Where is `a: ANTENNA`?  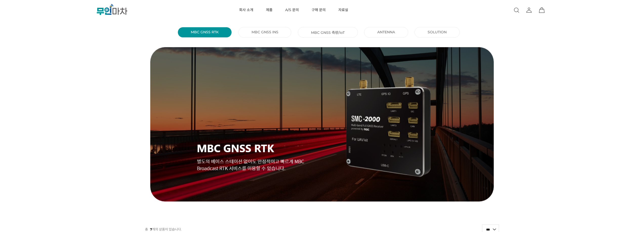 a: ANTENNA is located at coordinates (386, 32).